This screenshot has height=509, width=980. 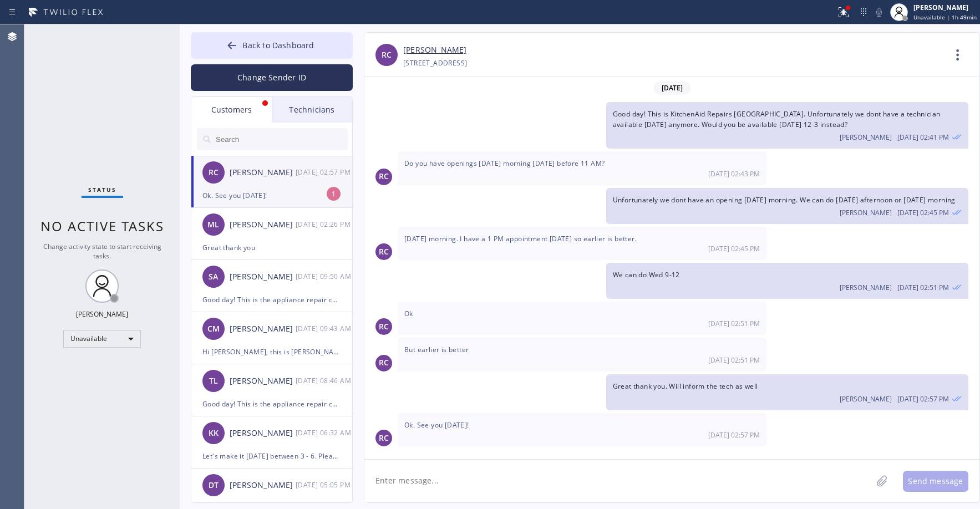 What do you see at coordinates (102, 226) in the screenshot?
I see `span: No active tasks` at bounding box center [102, 226].